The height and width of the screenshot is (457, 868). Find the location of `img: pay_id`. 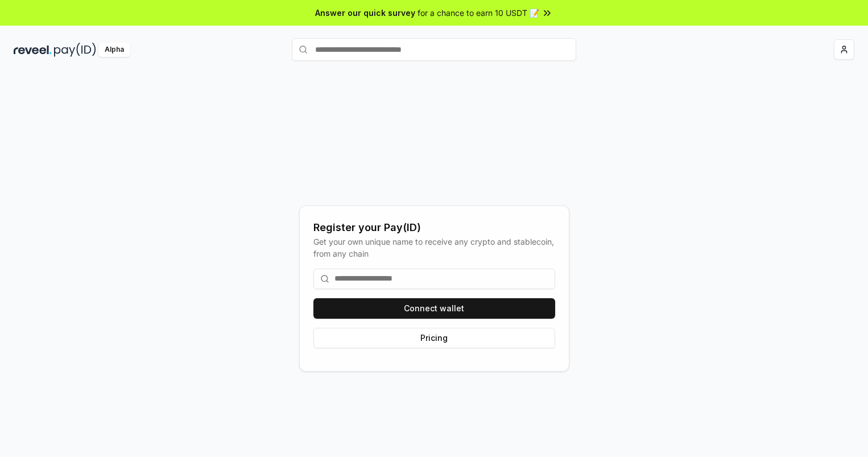

img: pay_id is located at coordinates (75, 49).